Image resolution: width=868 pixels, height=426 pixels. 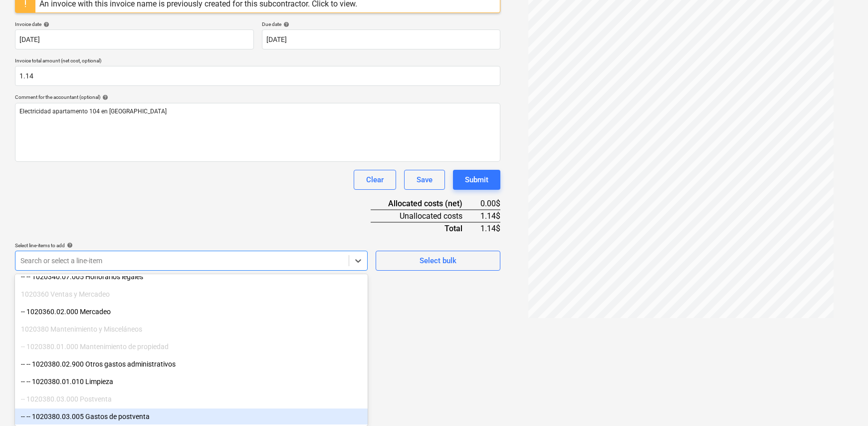 I want to click on div: -- -- 1020380.01.010 Limpieza, so click(x=191, y=382).